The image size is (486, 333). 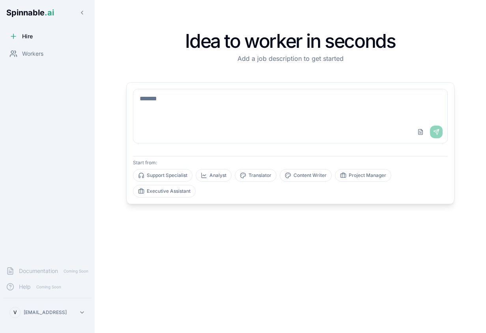 What do you see at coordinates (256, 175) in the screenshot?
I see `button: Translator` at bounding box center [256, 175].